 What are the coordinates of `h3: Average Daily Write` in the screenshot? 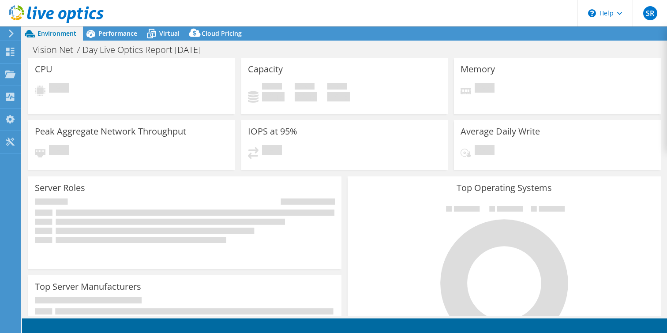 It's located at (500, 131).